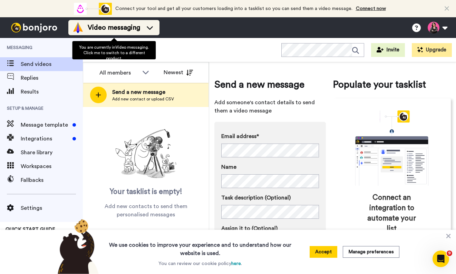 Image resolution: width=456 pixels, height=274 pixels. What do you see at coordinates (146, 192) in the screenshot?
I see `span: Your tasklist is empty!` at bounding box center [146, 192].